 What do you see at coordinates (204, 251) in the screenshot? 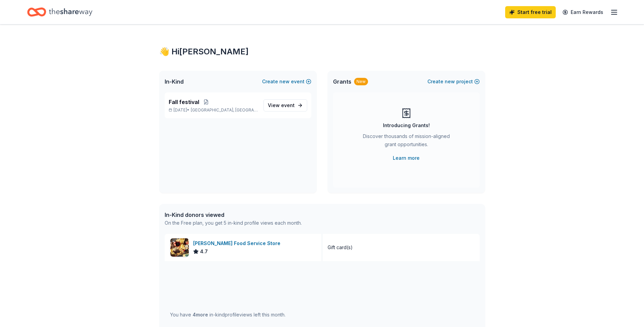
I see `span: 4.7` at bounding box center [204, 251].